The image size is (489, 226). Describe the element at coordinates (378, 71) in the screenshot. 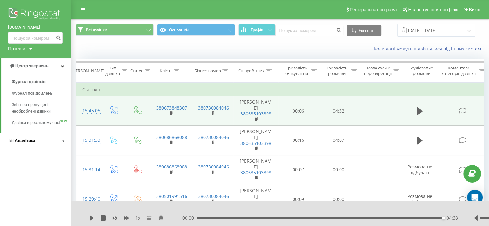

I see `div: Назва схеми переадресації` at that location.